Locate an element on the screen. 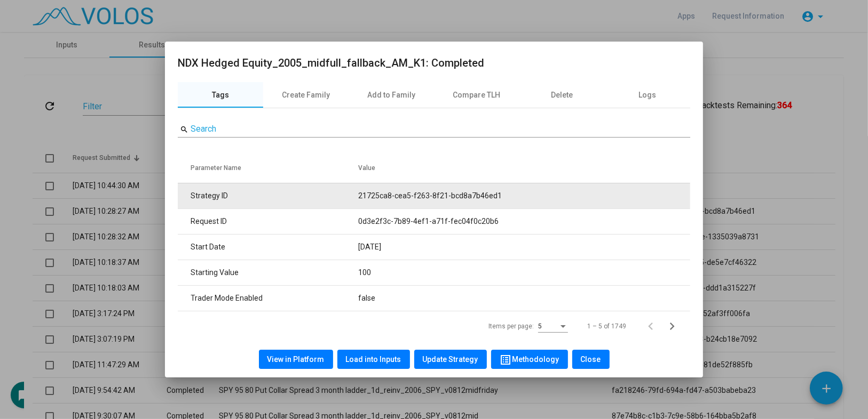  h2: NDX Hedged Equity_2005_midfull_fallback_AM_K1: Completed is located at coordinates (434, 63).